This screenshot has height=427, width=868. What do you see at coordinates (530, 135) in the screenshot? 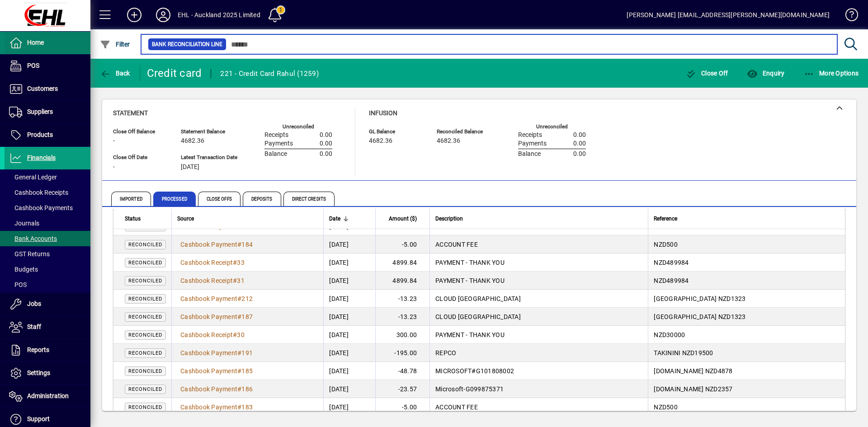
I see `span: Receipts` at bounding box center [530, 135].